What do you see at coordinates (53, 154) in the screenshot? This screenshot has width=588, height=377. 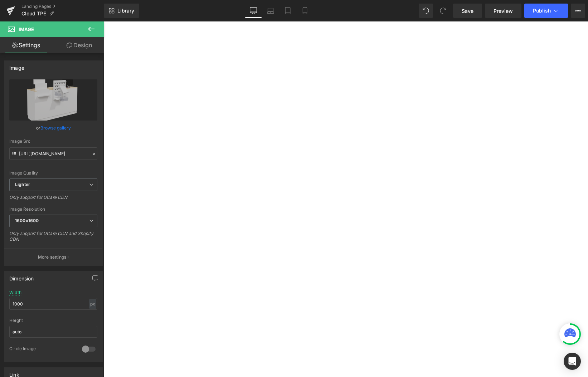 I see `input: Link` at bounding box center [53, 154].